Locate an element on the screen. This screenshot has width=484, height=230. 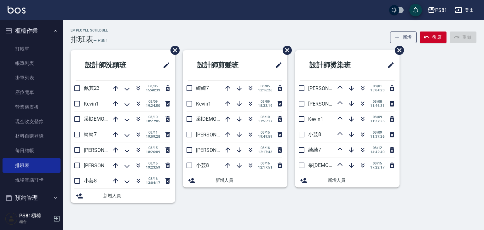
span: 15:04:23 is located at coordinates (377, 90).